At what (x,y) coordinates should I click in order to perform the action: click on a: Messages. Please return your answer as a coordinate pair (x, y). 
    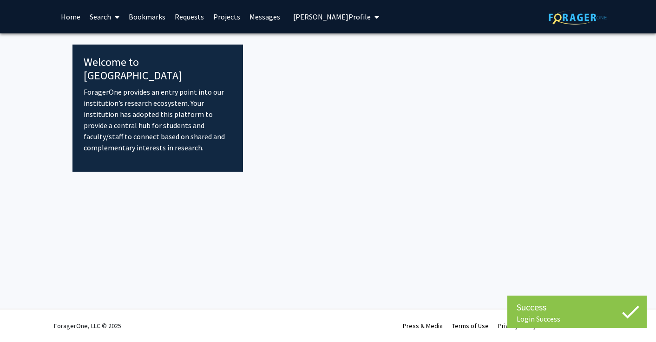
    Looking at the image, I should click on (265, 17).